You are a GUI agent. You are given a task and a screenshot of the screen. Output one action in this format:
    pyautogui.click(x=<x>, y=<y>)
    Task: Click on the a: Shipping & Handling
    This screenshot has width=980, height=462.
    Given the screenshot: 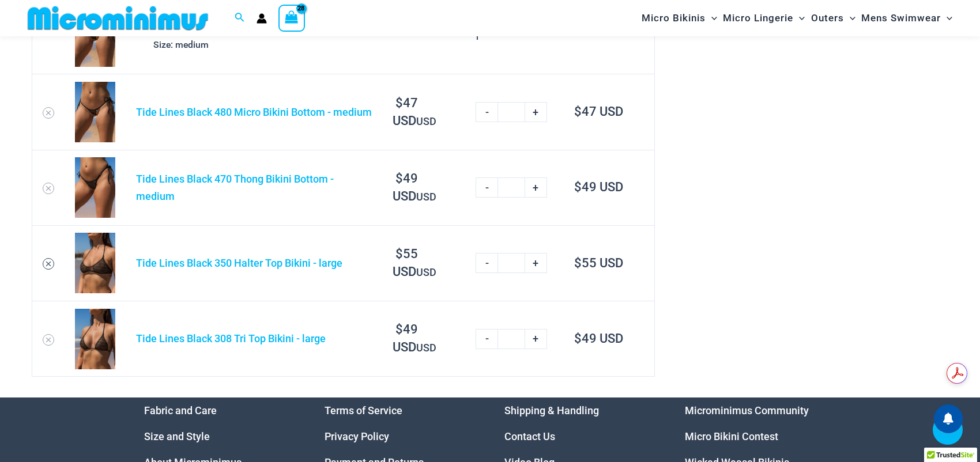 What is the action you would take?
    pyautogui.click(x=552, y=411)
    